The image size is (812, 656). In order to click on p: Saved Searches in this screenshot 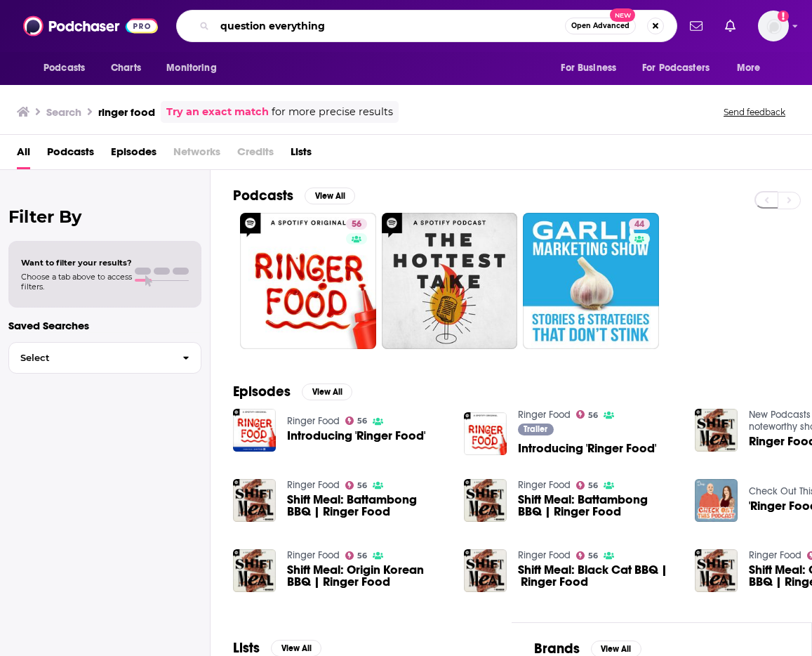, I will do `click(105, 325)`.